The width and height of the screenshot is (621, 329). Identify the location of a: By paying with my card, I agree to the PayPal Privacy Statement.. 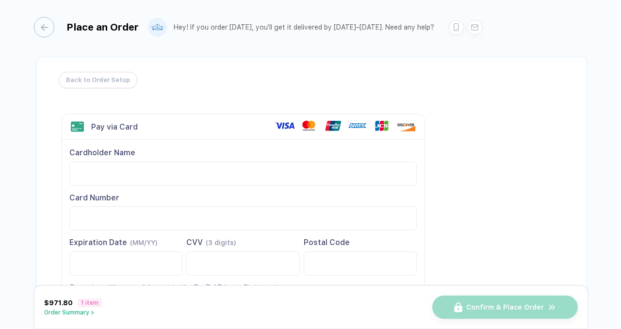
(175, 287).